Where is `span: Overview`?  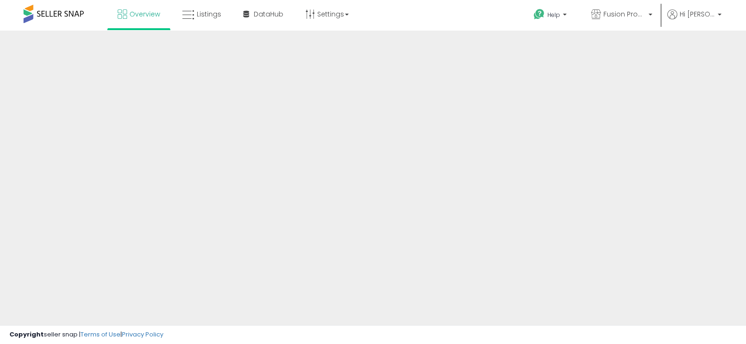 span: Overview is located at coordinates (145, 14).